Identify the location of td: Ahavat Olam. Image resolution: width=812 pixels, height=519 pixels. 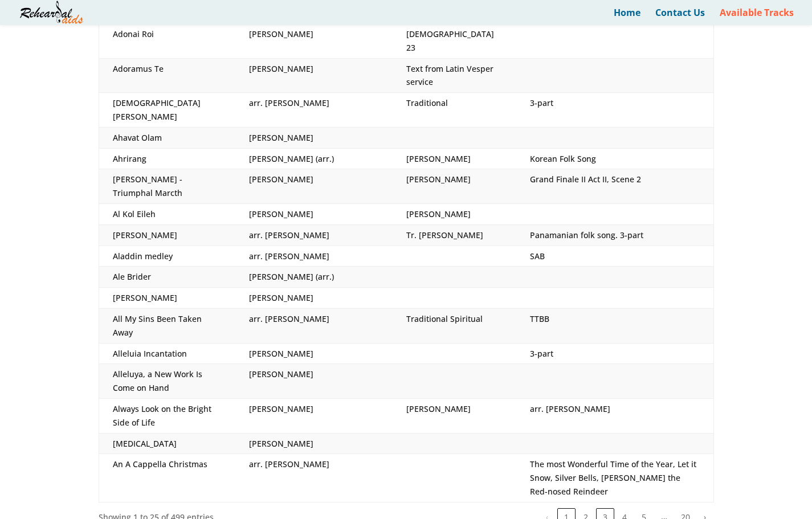
(167, 138).